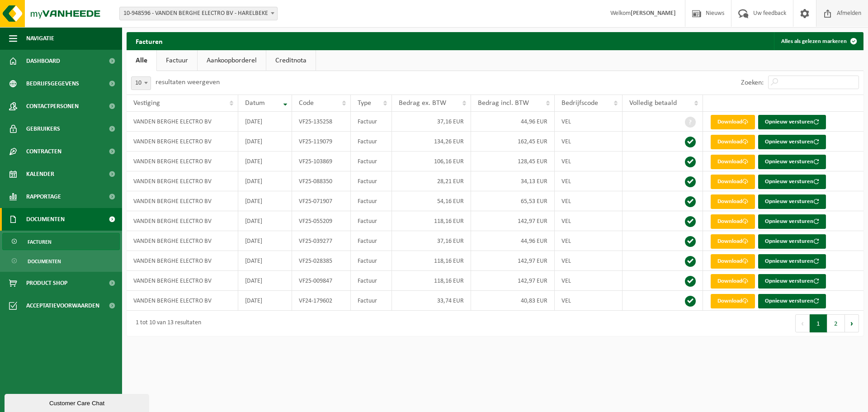  What do you see at coordinates (431, 261) in the screenshot?
I see `td: 118,16 EUR` at bounding box center [431, 261].